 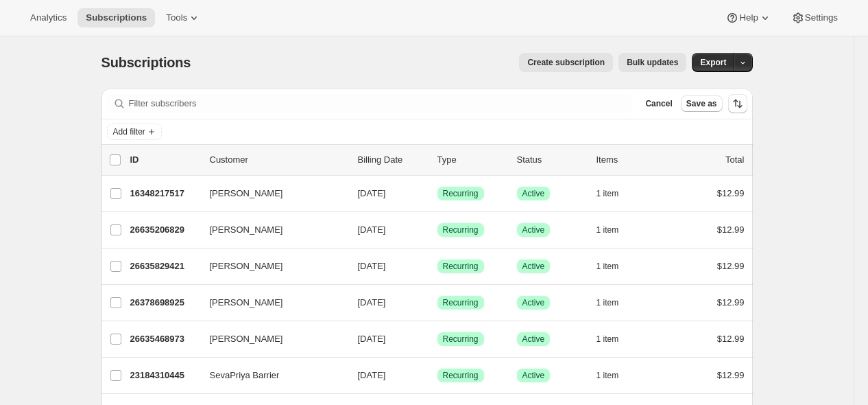 What do you see at coordinates (380, 104) in the screenshot?
I see `input: Filter subscribers` at bounding box center [380, 104].